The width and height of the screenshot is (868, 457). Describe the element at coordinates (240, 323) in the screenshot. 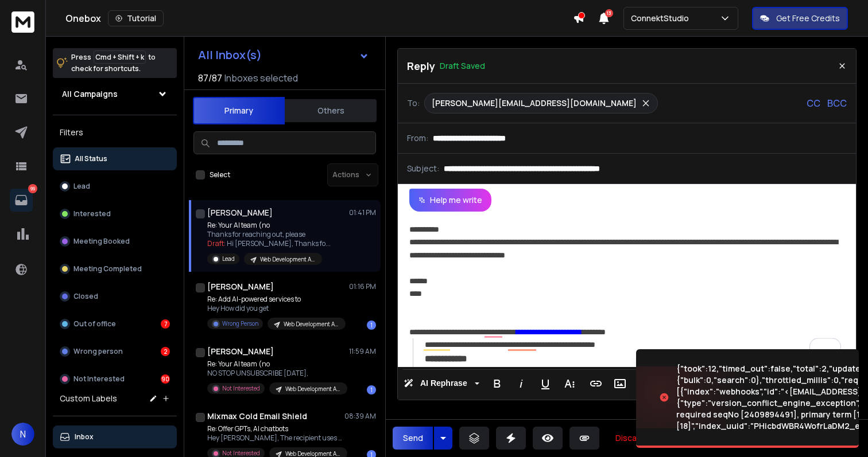

I see `p: Wrong Person` at that location.